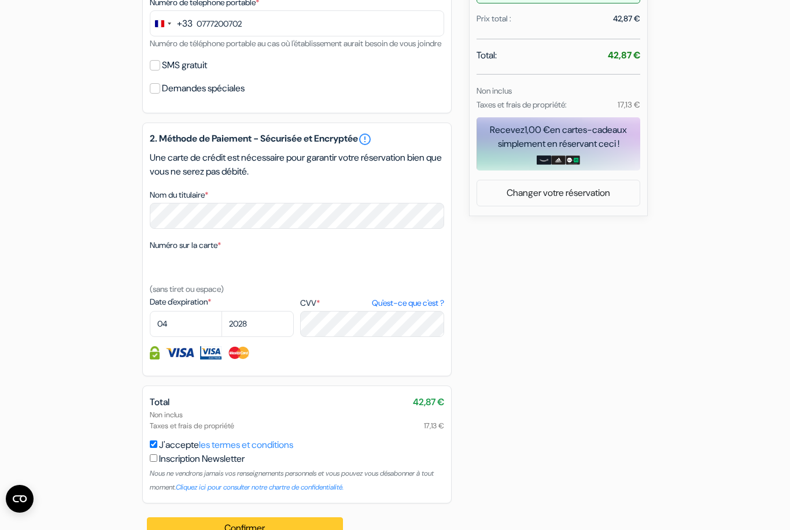 This screenshot has width=790, height=530. Describe the element at coordinates (260, 487) in the screenshot. I see `a: Cliquez ici pour consulter notre chartre de confidentialité.` at that location.